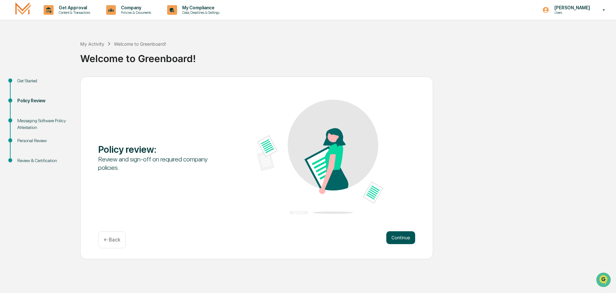 This screenshot has height=293, width=616. I want to click on span: Attestations, so click(66, 84).